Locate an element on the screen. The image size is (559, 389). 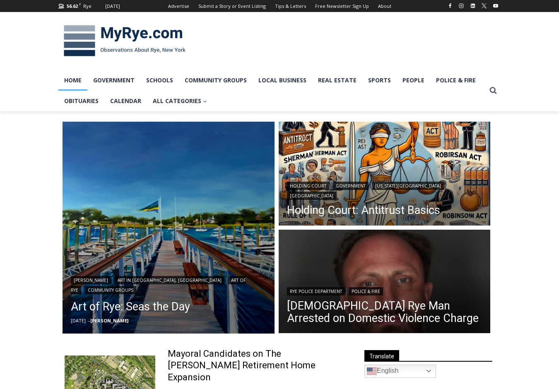
a: Home is located at coordinates (73, 80).